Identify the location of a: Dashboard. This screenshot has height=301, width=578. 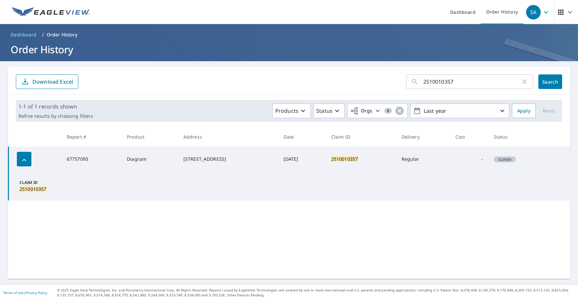
(23, 35).